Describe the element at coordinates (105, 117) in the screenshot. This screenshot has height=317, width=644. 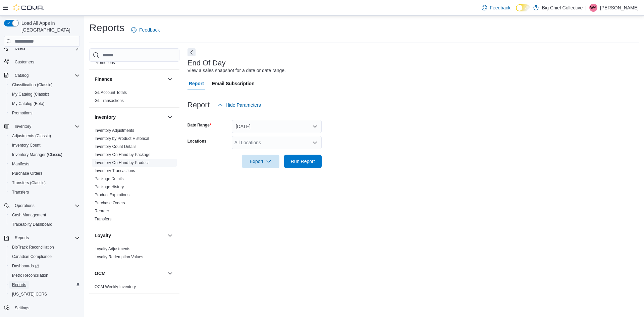
I see `h3: Inventory` at that location.